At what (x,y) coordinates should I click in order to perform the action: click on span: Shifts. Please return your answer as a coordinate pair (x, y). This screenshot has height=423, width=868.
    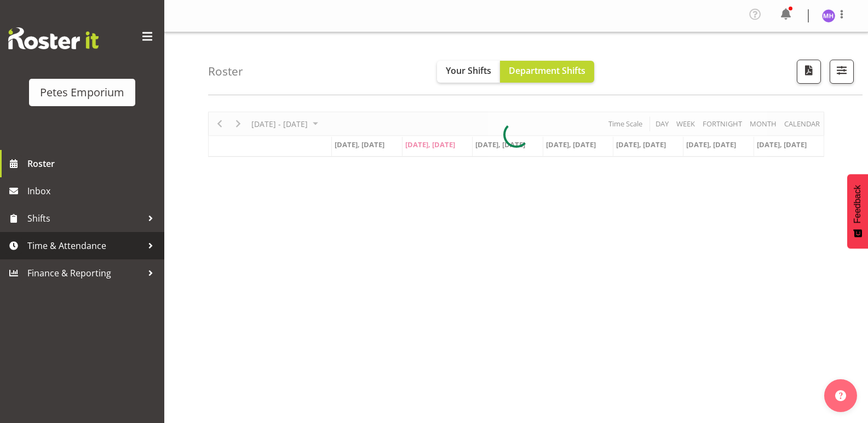
    Looking at the image, I should click on (85, 219).